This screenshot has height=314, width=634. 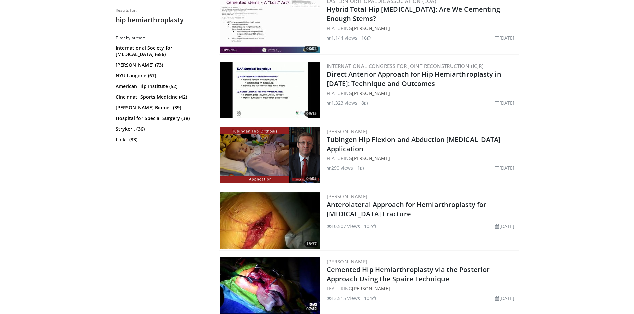 I want to click on p: Results for:, so click(x=162, y=10).